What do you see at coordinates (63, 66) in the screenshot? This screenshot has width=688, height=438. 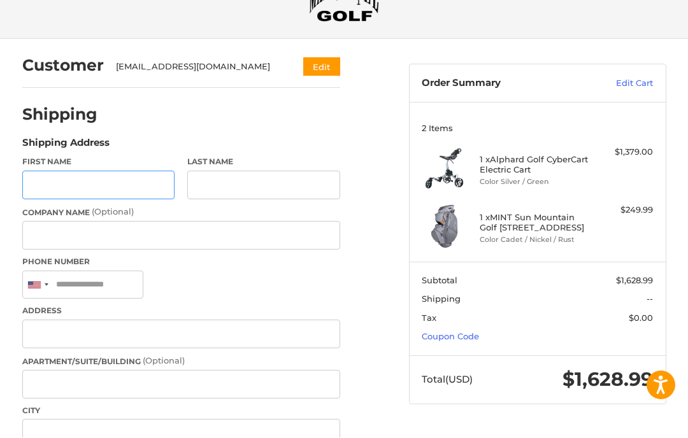 I see `h2: Customer` at bounding box center [63, 66].